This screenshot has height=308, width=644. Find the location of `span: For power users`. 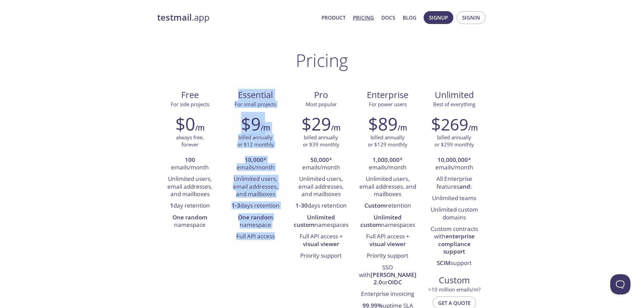

span: For power users is located at coordinates (388, 104).